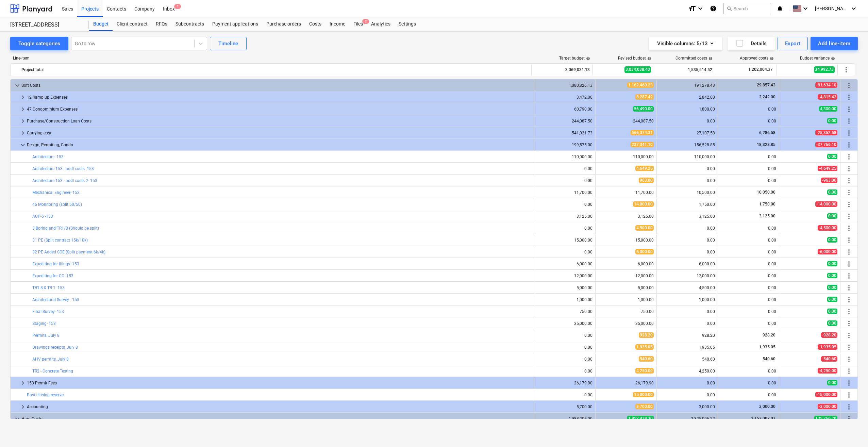 The height and width of the screenshot is (447, 868). Describe the element at coordinates (407, 24) in the screenshot. I see `div: Settings` at that location.